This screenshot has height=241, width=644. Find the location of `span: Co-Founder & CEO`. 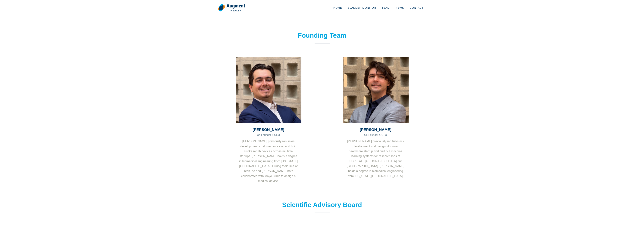

span: Co-Founder & CEO is located at coordinates (268, 135).